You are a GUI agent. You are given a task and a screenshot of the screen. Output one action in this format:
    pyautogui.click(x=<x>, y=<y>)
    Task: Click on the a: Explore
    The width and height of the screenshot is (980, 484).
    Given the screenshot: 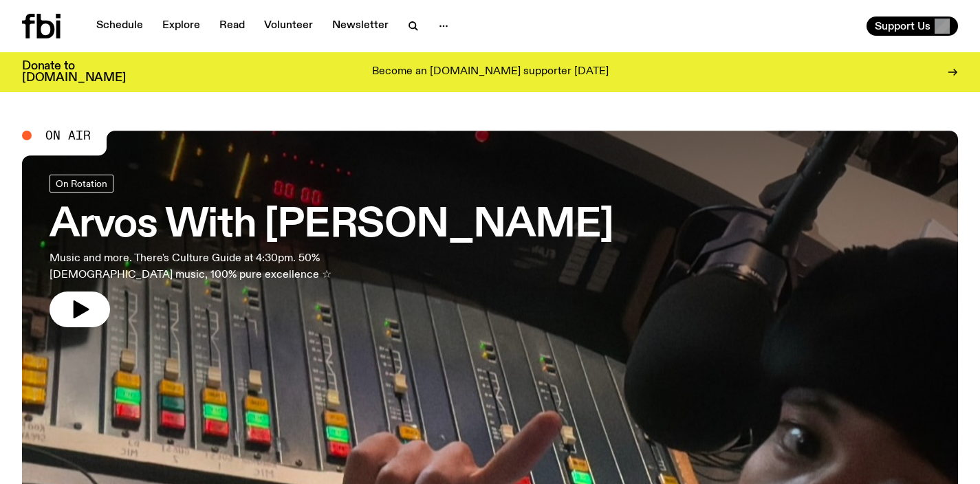 What is the action you would take?
    pyautogui.click(x=181, y=27)
    